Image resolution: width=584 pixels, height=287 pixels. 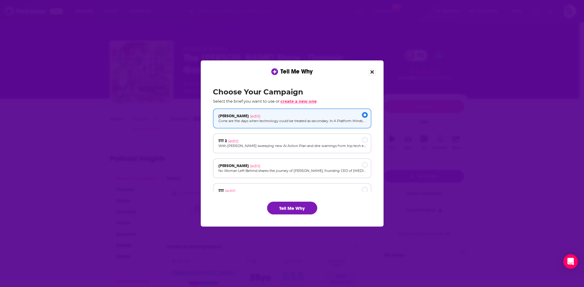 What do you see at coordinates (292, 92) in the screenshot?
I see `h2: Choose Your Campaign` at bounding box center [292, 92].